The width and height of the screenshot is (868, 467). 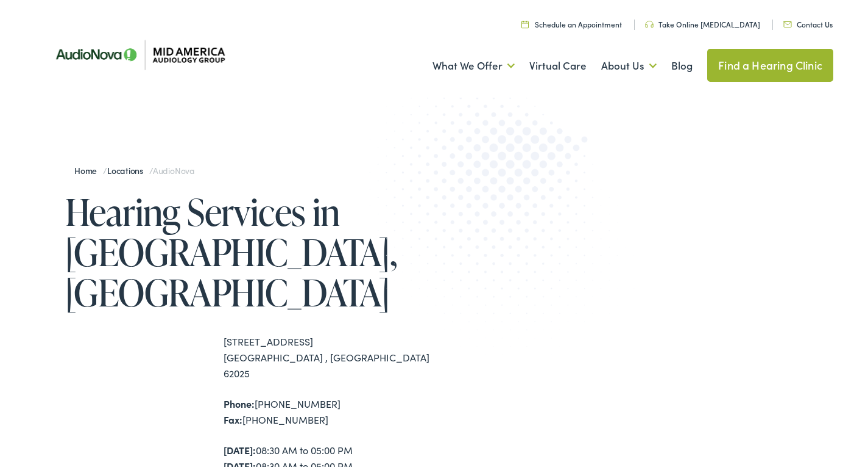 What do you see at coordinates (572, 24) in the screenshot?
I see `a: Schedule an Appointment` at bounding box center [572, 24].